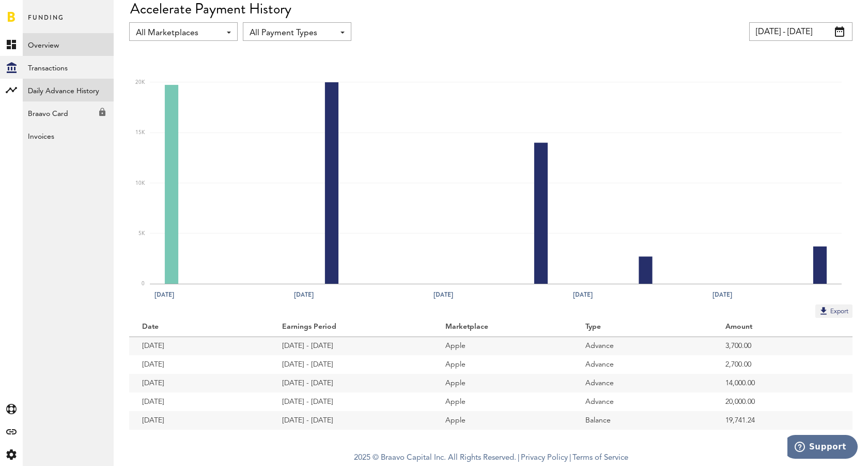  What do you see at coordinates (142, 233) in the screenshot?
I see `text: 5K` at bounding box center [142, 233].